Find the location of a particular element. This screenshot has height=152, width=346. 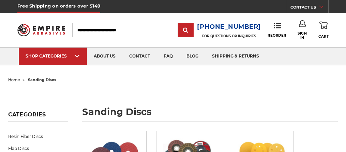

a: contact is located at coordinates (140, 56).